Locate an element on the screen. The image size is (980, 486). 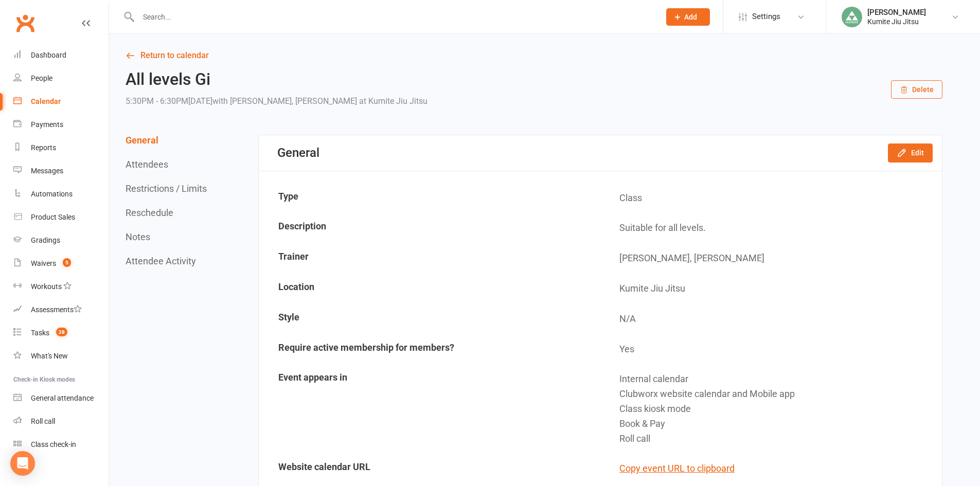
h2: All levels Gi is located at coordinates (276, 79).